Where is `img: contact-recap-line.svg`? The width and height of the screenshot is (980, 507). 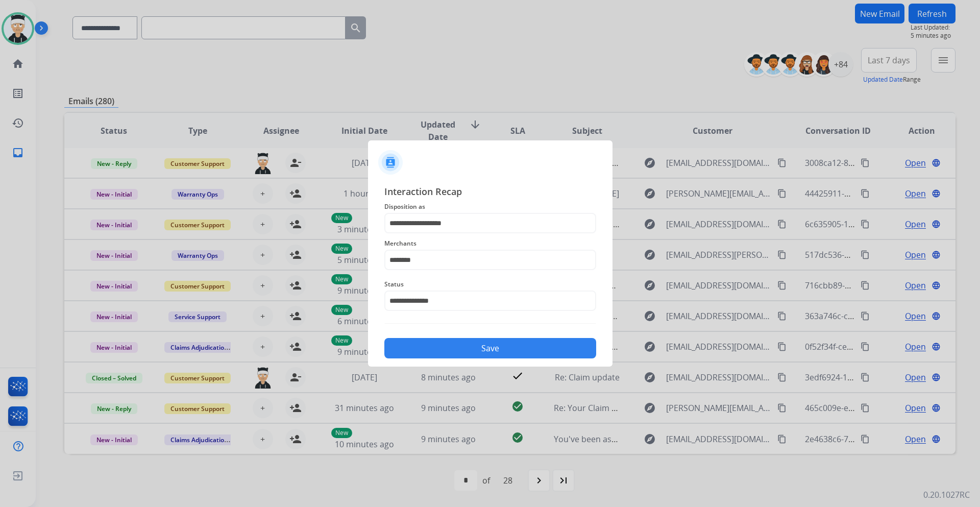 img: contact-recap-line.svg is located at coordinates (490, 323).